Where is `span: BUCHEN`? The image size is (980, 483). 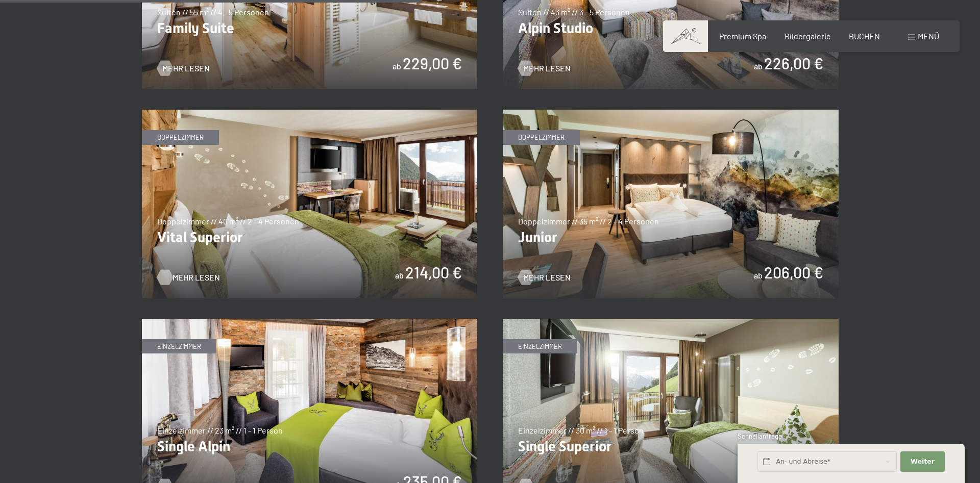
span: BUCHEN is located at coordinates (864, 35).